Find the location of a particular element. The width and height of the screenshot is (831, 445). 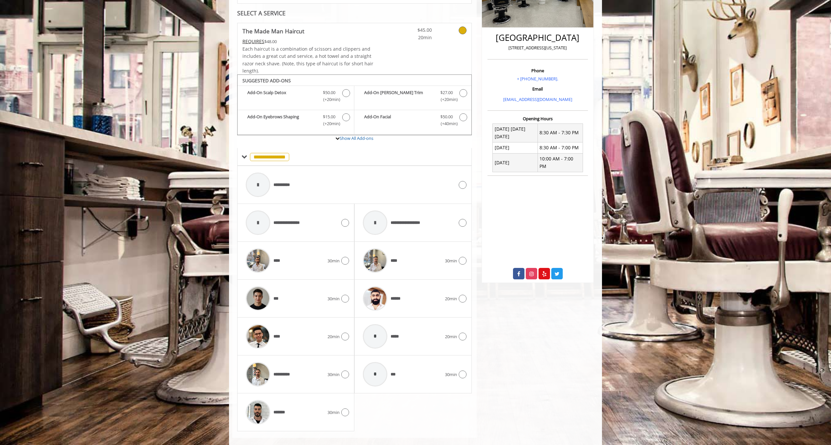

span: $45.00 is located at coordinates (412, 30).